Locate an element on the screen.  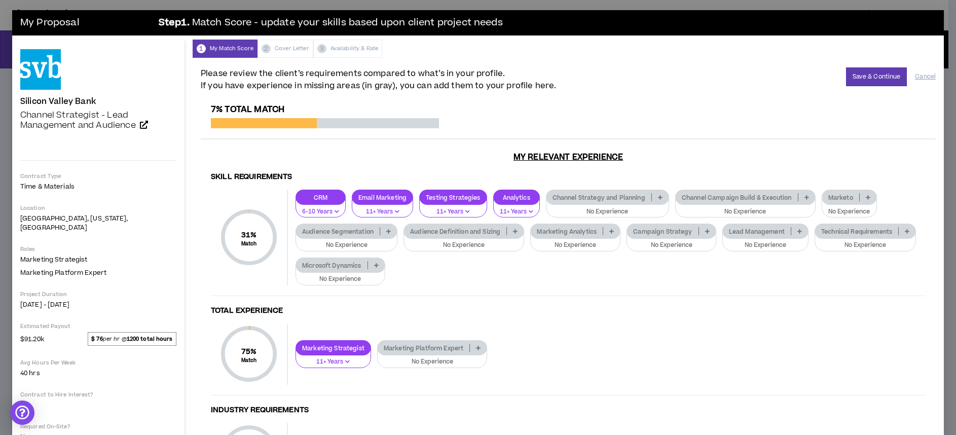
p: Marketing Analytics is located at coordinates (567, 231).